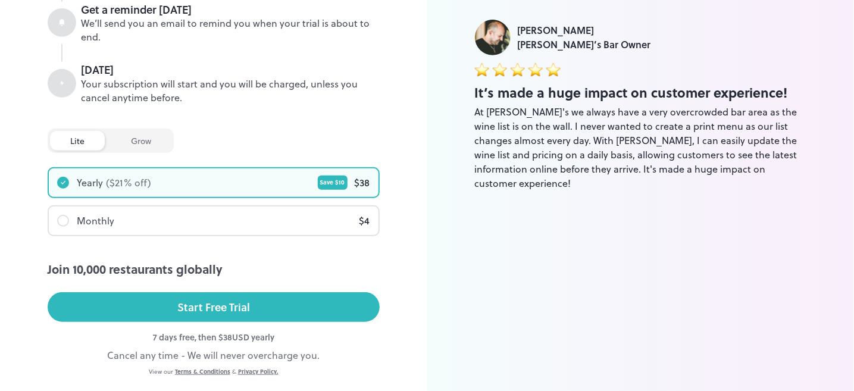  I want to click on div: 7 days free, then $ 38 USD yearly, so click(214, 337).